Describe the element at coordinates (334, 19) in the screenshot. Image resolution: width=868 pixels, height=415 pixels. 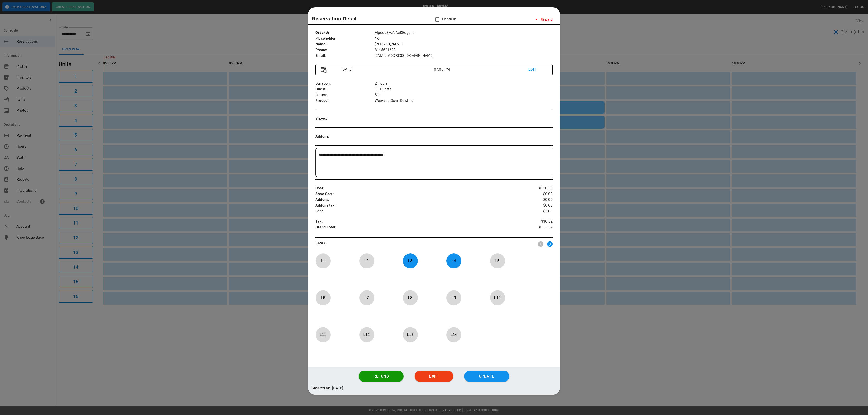
I see `p: Reservation Detail` at that location.